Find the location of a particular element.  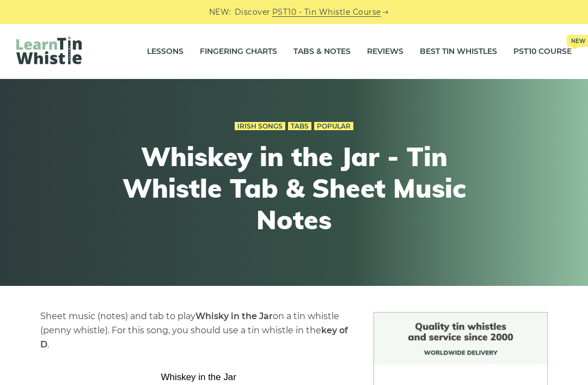

a: Fingering Charts is located at coordinates (239, 52).